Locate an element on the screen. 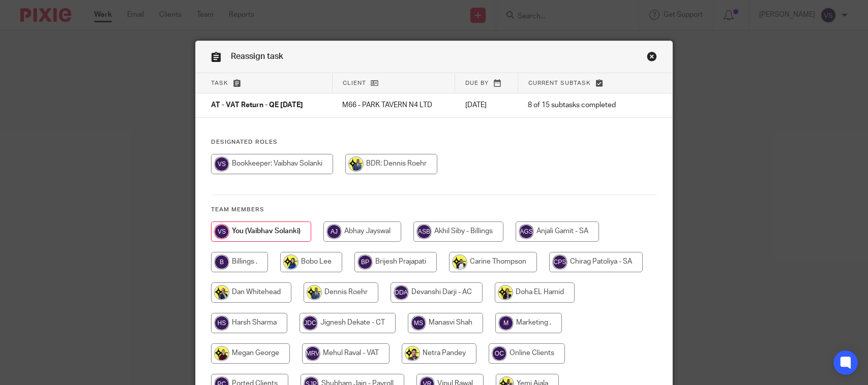 The image size is (868, 385). span: Due by is located at coordinates (477, 83).